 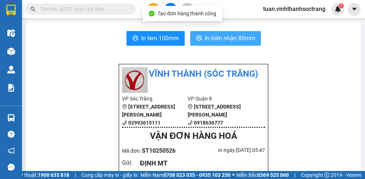 What do you see at coordinates (11, 88) in the screenshot?
I see `img: solution-icon` at bounding box center [11, 88].